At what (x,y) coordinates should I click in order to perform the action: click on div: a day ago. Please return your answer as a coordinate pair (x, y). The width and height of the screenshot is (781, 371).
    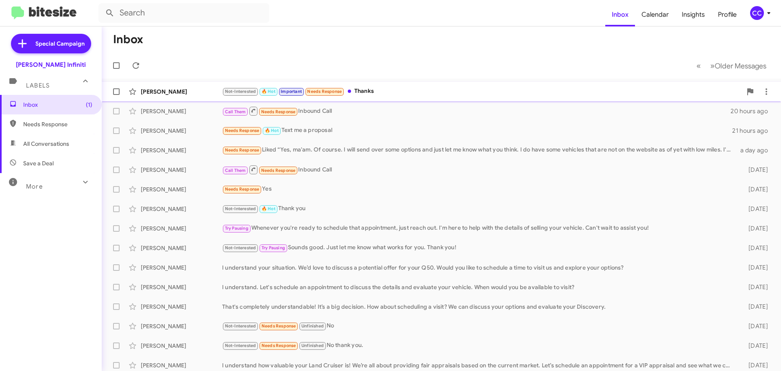
    Looking at the image, I should click on (755, 150).